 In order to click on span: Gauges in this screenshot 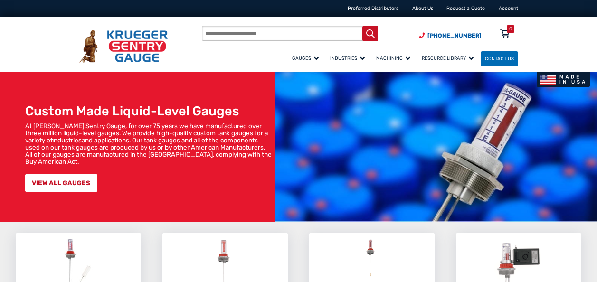, I will do `click(305, 58)`.